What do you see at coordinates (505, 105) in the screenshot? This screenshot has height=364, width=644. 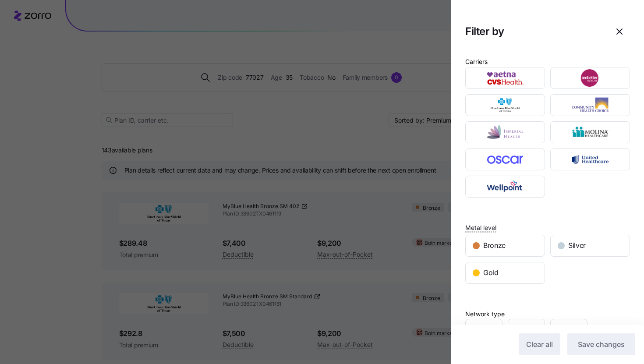 I see `img: Blue Cross and Blue Shield of Texas` at bounding box center [505, 105].